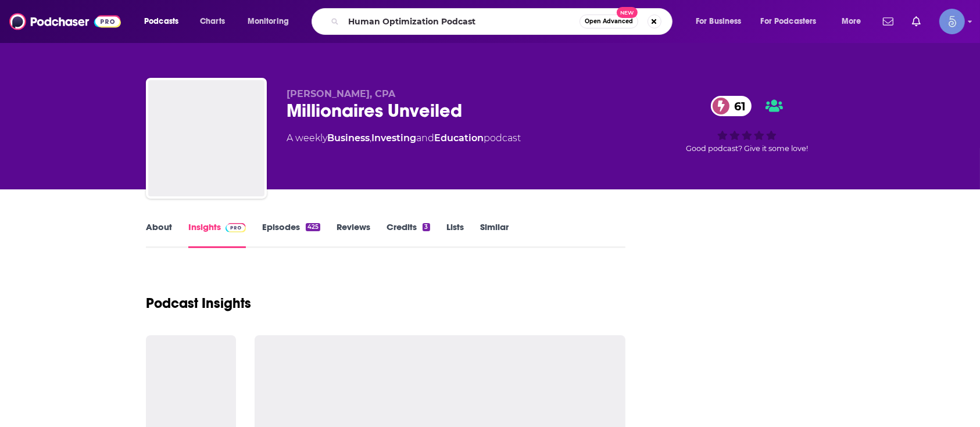 The height and width of the screenshot is (427, 980). Describe the element at coordinates (348, 138) in the screenshot. I see `a: Business` at that location.